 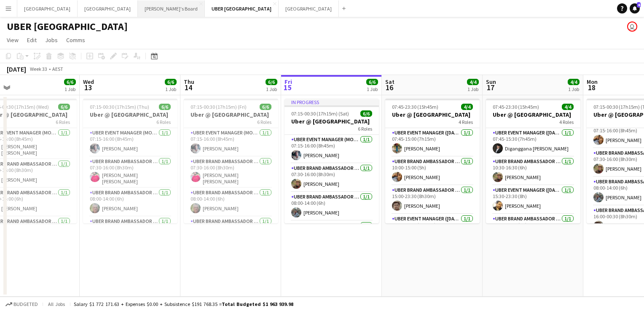 I want to click on span: 17, so click(x=490, y=87).